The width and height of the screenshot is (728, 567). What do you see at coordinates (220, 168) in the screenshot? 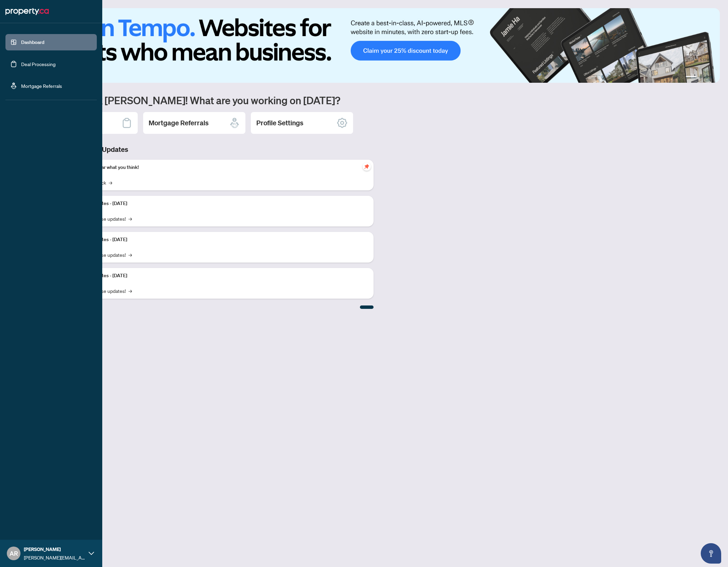
I see `p: We want to hear what you think!` at bounding box center [220, 168].